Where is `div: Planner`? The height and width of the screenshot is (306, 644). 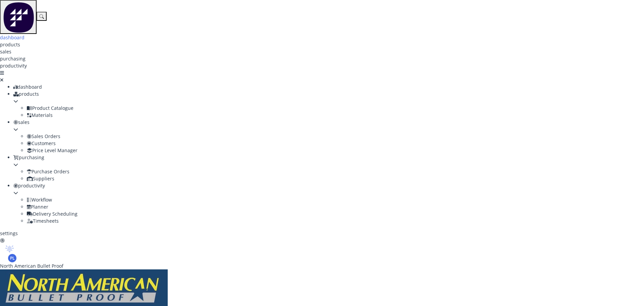 div: Planner is located at coordinates (336, 207).